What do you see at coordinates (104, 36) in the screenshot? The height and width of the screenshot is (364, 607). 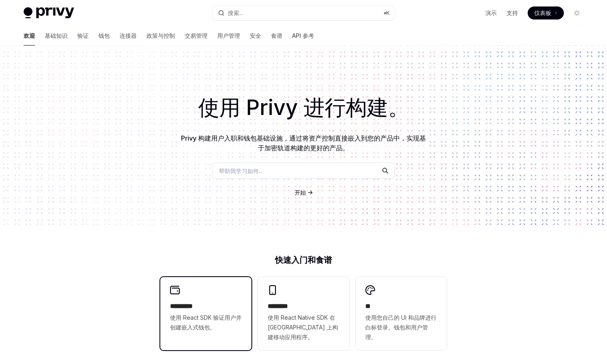 I see `a: 钱包` at bounding box center [104, 36].